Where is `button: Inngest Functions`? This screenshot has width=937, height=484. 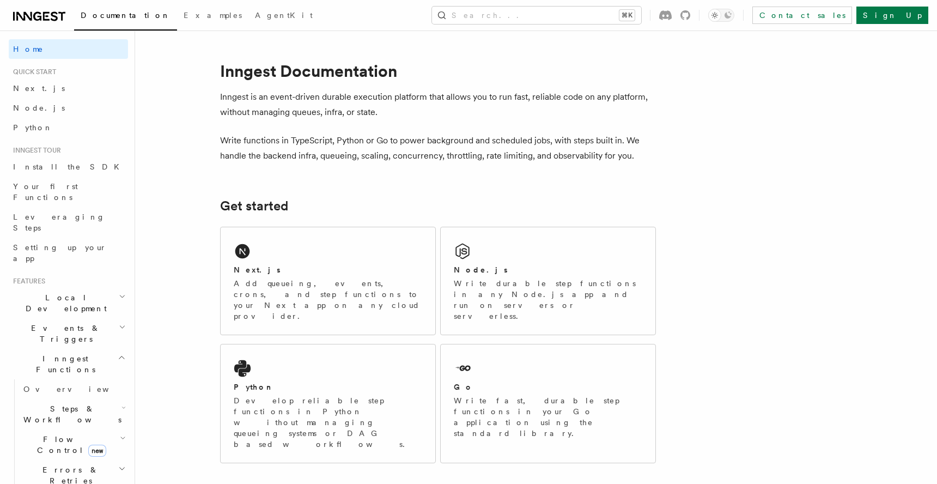 button: Inngest Functions is located at coordinates (68, 364).